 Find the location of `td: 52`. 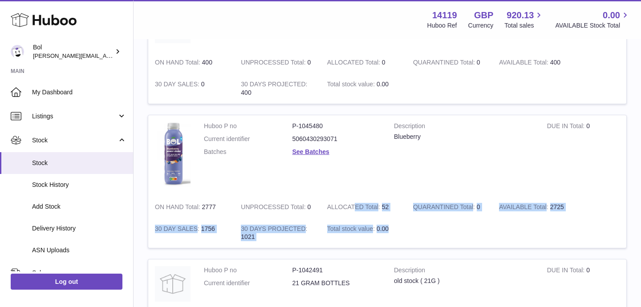

td: 52 is located at coordinates (363, 207).